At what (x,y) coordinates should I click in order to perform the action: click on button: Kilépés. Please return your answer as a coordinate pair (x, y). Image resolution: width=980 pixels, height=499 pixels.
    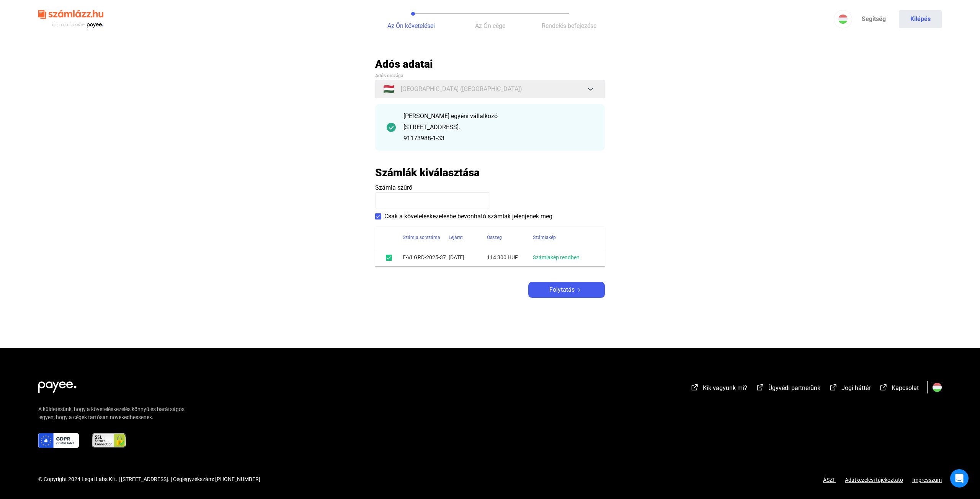
    Looking at the image, I should click on (921, 19).